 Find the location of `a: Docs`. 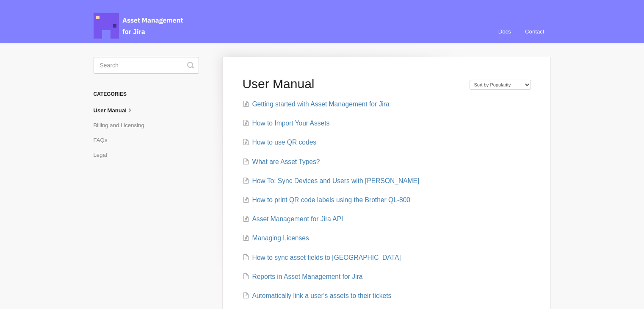

a: Docs is located at coordinates (504, 32).